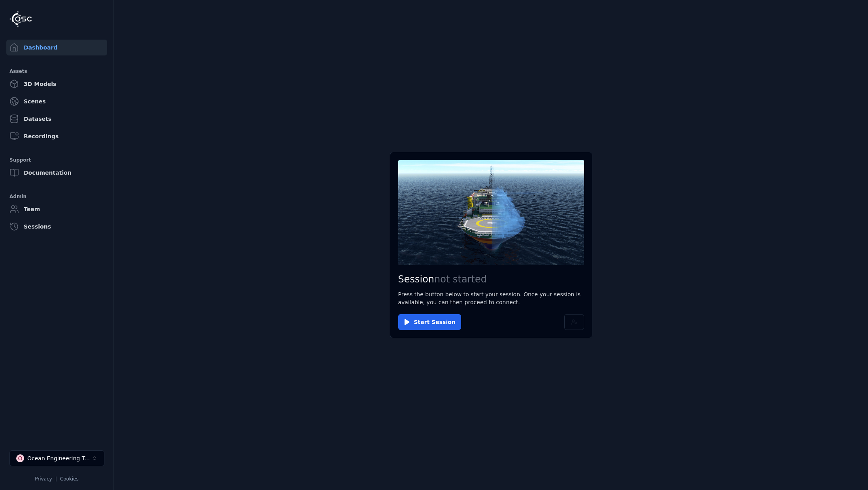 This screenshot has height=490, width=868. Describe the element at coordinates (57, 209) in the screenshot. I see `a: Team` at that location.